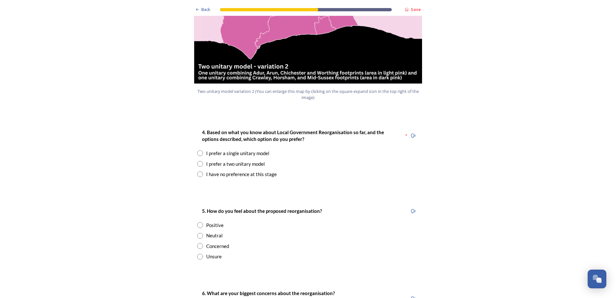  I want to click on div: Unsure, so click(214, 256).